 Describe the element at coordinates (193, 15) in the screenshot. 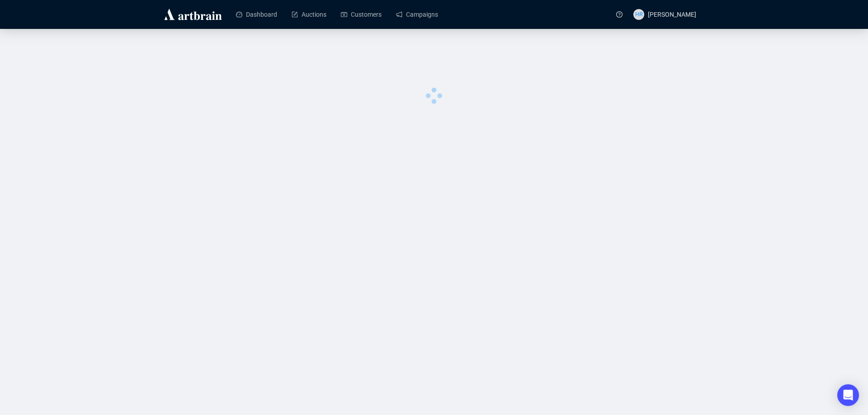

I see `img: logo` at that location.